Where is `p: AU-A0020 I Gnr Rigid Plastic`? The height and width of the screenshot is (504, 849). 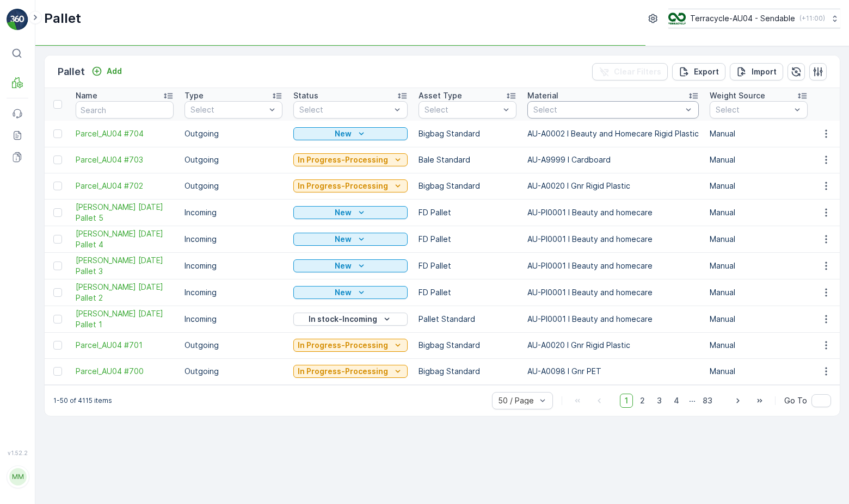 p: AU-A0020 I Gnr Rigid Plastic is located at coordinates (613, 346).